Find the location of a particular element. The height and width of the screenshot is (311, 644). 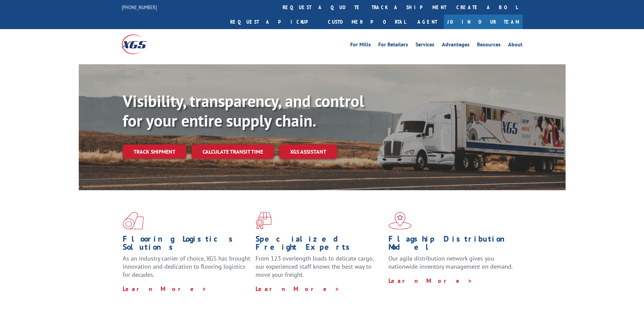

h1: Flooring Logistics Solutions is located at coordinates (186, 245).